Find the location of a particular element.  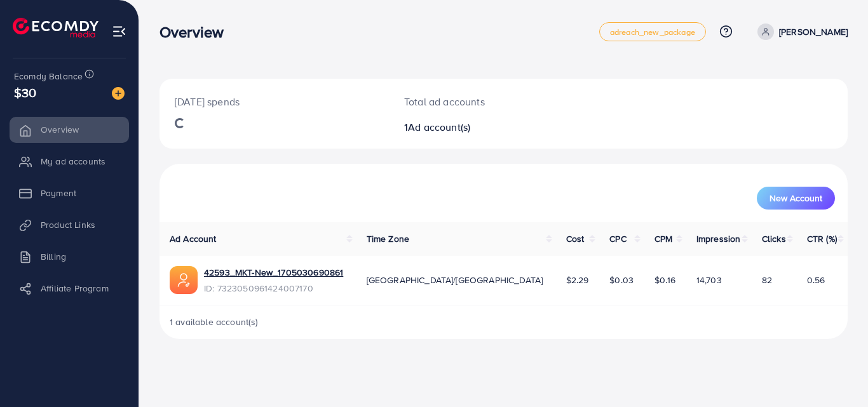

p: Total ad accounts is located at coordinates (475, 102).